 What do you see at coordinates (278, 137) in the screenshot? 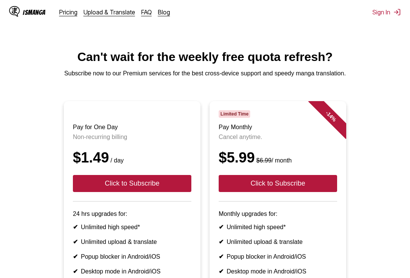
I see `p: Cancel anytime.` at bounding box center [278, 137].